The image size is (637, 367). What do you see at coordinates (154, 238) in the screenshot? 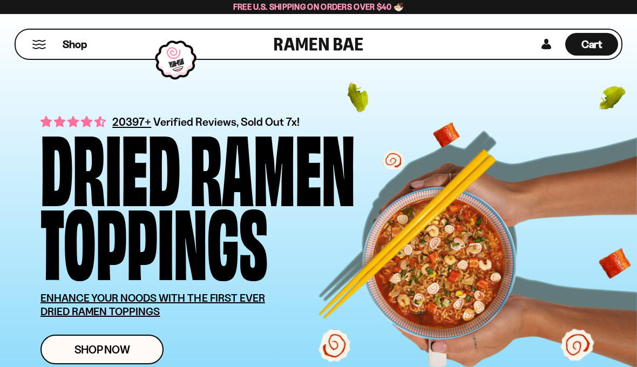
I see `div: Toppings` at bounding box center [154, 238].